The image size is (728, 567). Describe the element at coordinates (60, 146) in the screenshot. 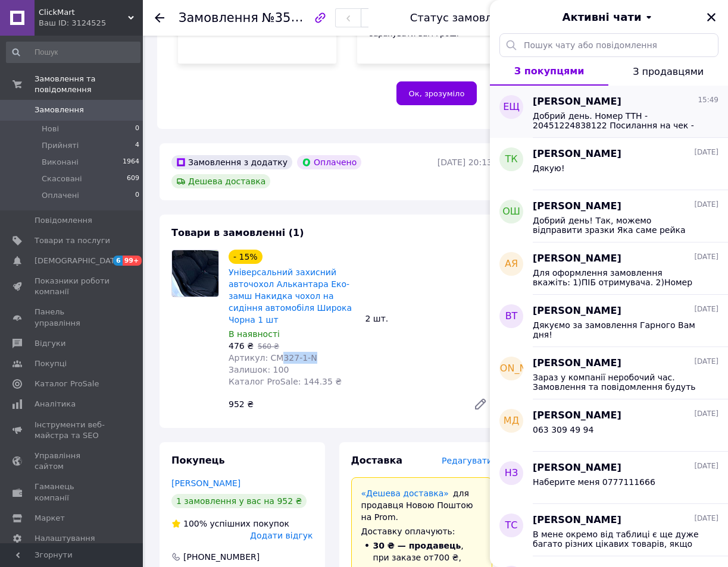

I see `span: Прийняті` at that location.